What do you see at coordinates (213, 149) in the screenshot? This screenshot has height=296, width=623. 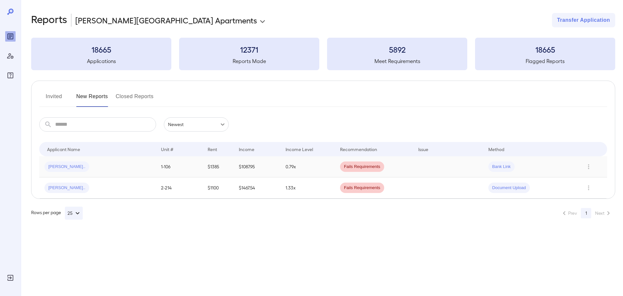 I see `div: Rent` at bounding box center [213, 149].